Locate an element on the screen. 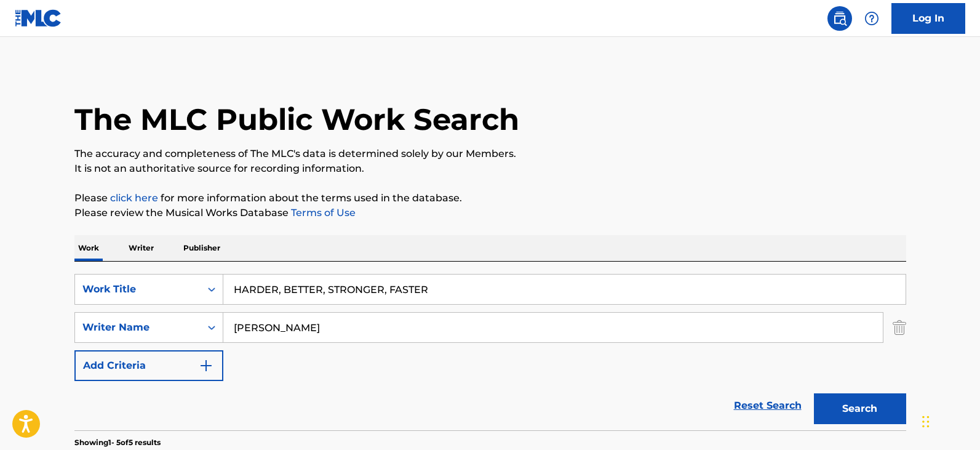  p: Please review the Musical Works Database is located at coordinates (490, 213).